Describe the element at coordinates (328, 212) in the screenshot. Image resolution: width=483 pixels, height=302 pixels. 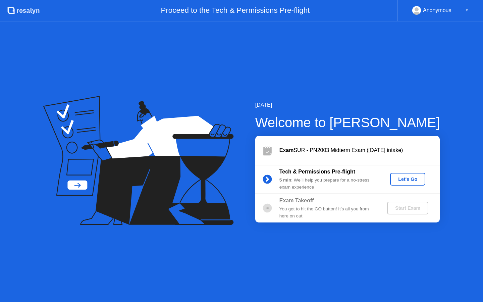
I see `div: You get to hit the GO button! It’s all you from here on out` at that location.